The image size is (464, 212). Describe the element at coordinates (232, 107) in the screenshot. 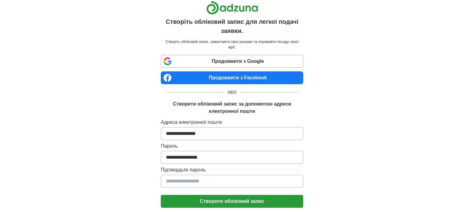

I see `font: Створити обліковий запис за допомогою адреси електронної пошти` at that location.